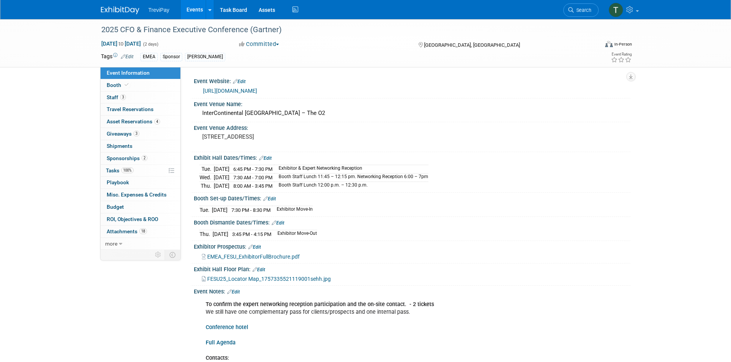 This screenshot has width=731, height=362. What do you see at coordinates (172, 255) in the screenshot?
I see `td: Toggle Event Tabs` at bounding box center [172, 255].